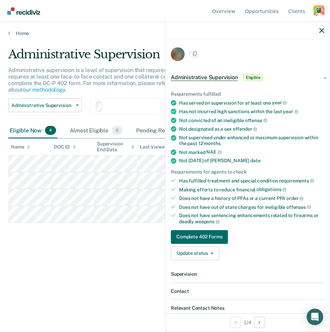 The height and width of the screenshot is (332, 330). What do you see at coordinates (24, 11) in the screenshot?
I see `img: Recidiviz` at bounding box center [24, 11].